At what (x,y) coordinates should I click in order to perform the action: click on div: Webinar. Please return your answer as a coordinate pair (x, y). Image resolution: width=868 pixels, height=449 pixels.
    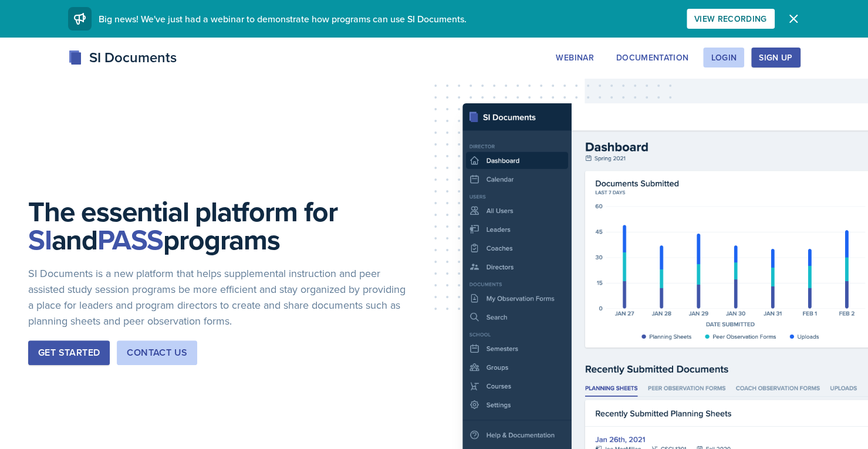
    Looking at the image, I should click on (574, 58).